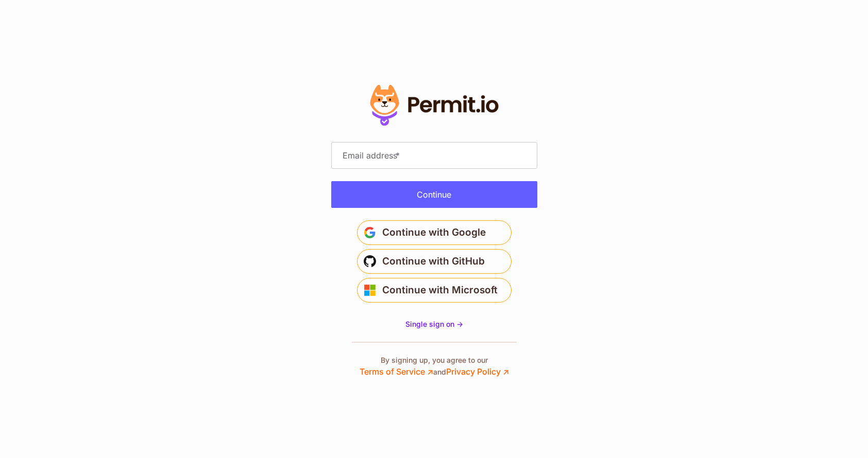  Describe the element at coordinates (434, 233) in the screenshot. I see `span: Continue with Google` at that location.